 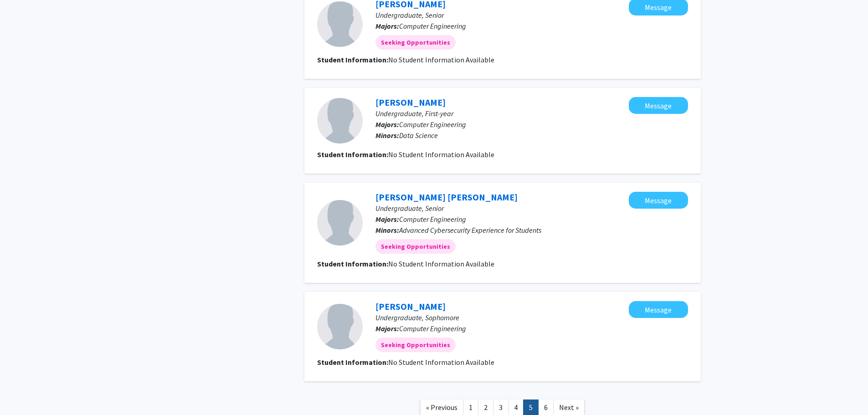 What do you see at coordinates (417, 317) in the screenshot?
I see `span: Undergraduate, Sophomore` at bounding box center [417, 317].